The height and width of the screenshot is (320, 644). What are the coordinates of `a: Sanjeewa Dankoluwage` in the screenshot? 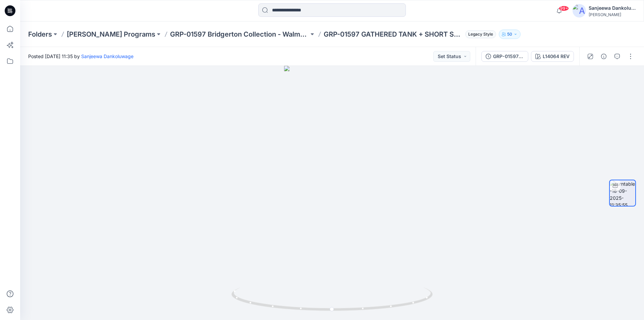 It's located at (107, 56).